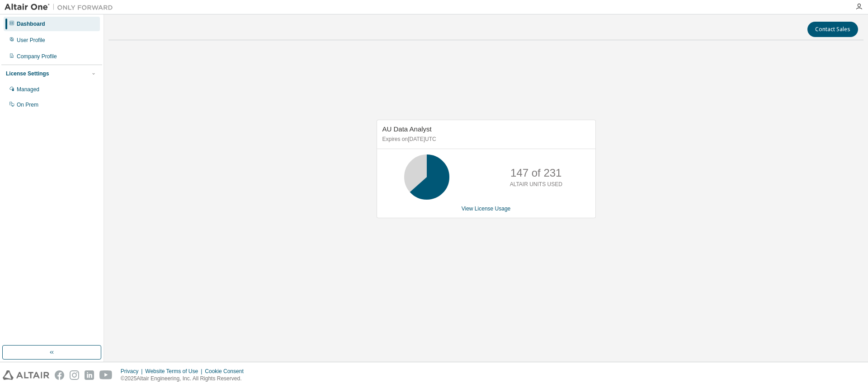 The height and width of the screenshot is (388, 868). I want to click on img: facebook.svg, so click(60, 375).